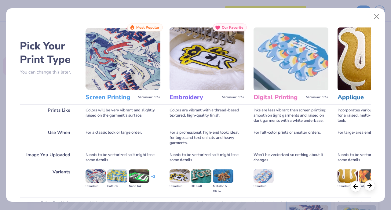 This screenshot has height=210, width=391. What do you see at coordinates (201, 176) in the screenshot?
I see `img: 3D Puff` at bounding box center [201, 176].